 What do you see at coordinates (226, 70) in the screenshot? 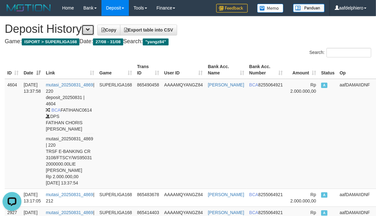
I see `th: Bank Acc. Name: activate to sort column ascending` at bounding box center [226, 70].